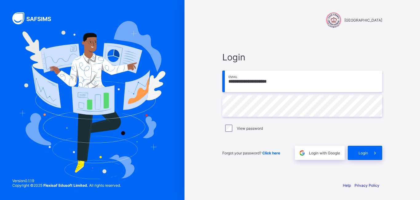  I want to click on span: Click here, so click(271, 153).